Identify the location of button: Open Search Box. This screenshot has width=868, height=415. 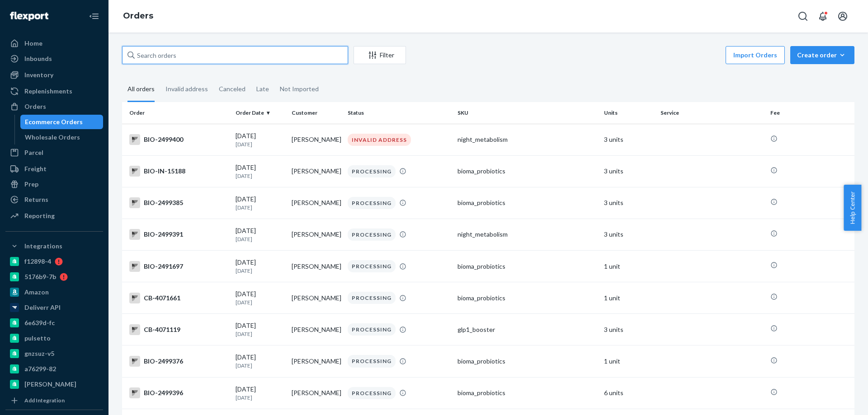
(803, 16).